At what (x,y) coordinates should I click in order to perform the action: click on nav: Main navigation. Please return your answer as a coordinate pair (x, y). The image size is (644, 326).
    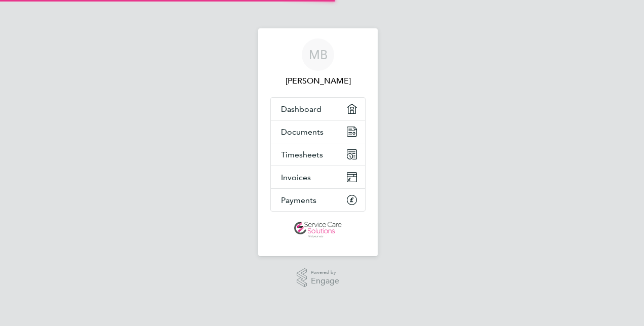
    Looking at the image, I should click on (318, 142).